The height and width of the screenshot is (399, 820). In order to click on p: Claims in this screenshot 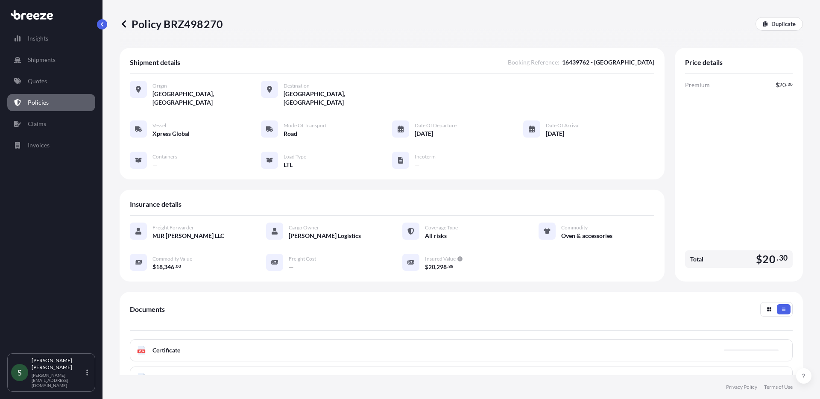, I will do `click(37, 124)`.